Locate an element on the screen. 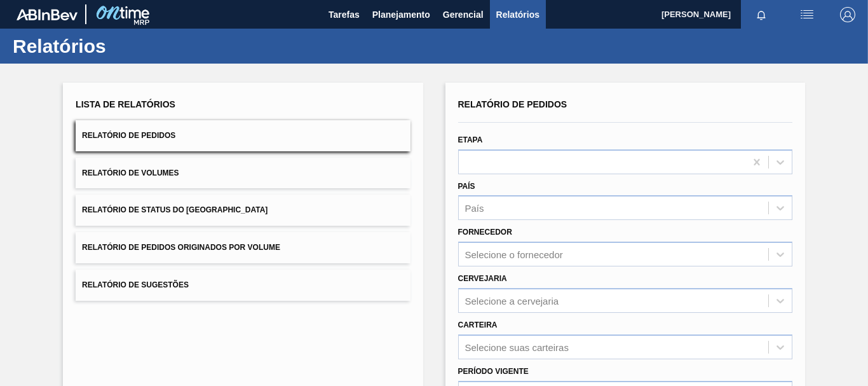 The width and height of the screenshot is (868, 386). span: Tarefas is located at coordinates (344, 14).